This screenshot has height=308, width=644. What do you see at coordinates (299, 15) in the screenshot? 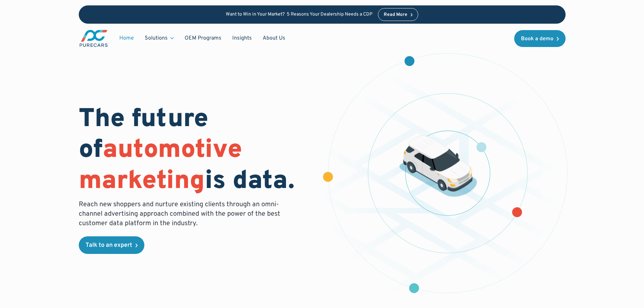
I see `p: Want to Win in Your Market? 5 Reasons Your Dealership Needs a CDP` at bounding box center [299, 15].